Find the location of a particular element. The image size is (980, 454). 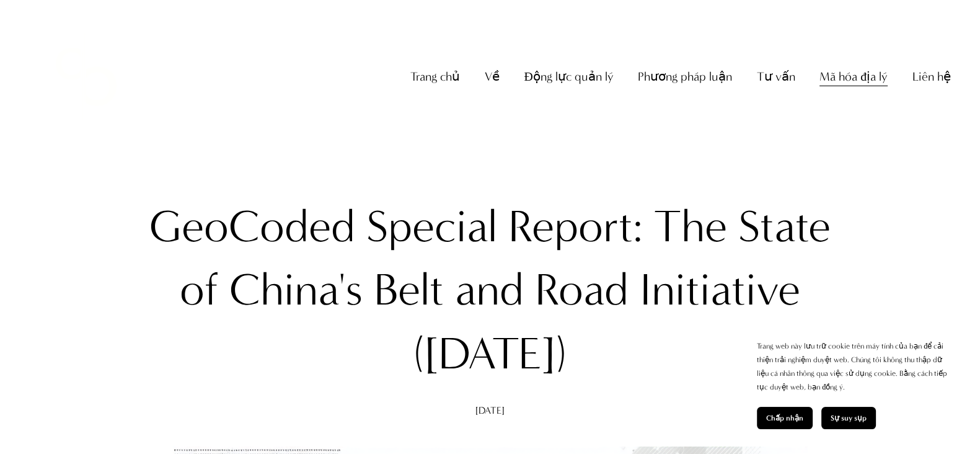

font: Chấp nhận is located at coordinates (785, 418).